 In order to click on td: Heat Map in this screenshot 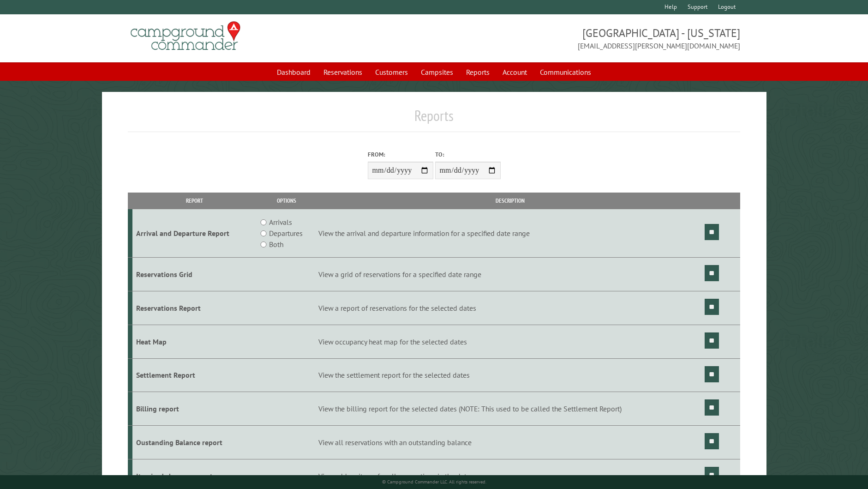, I will do `click(194, 341)`.